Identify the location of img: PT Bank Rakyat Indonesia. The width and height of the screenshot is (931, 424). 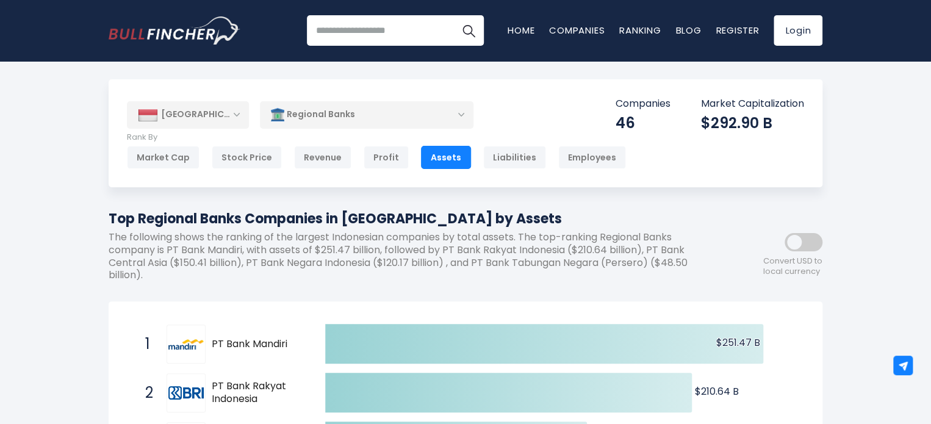
(186, 393).